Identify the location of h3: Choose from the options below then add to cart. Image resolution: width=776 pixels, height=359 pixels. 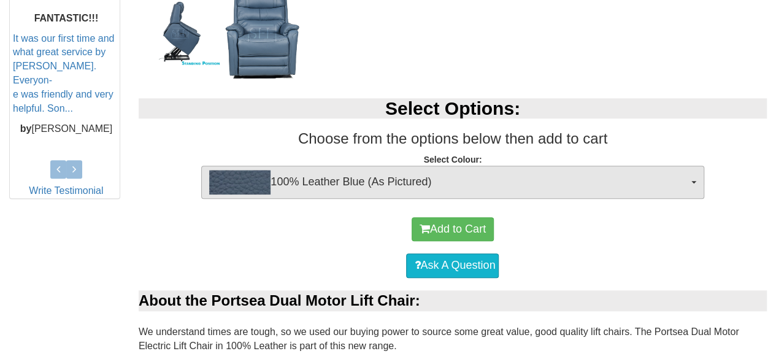
(452, 139).